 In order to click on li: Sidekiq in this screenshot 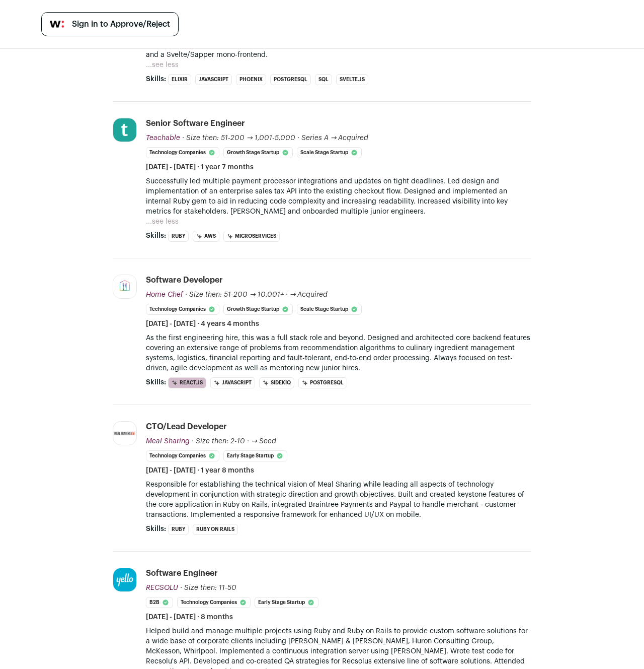, I will do `click(277, 383)`.